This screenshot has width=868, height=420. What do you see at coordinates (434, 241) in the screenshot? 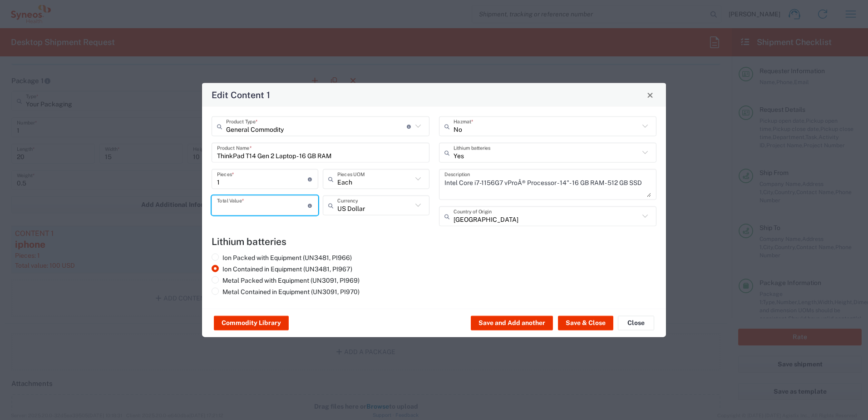
I see `h4: Lithium batteries` at bounding box center [434, 241].